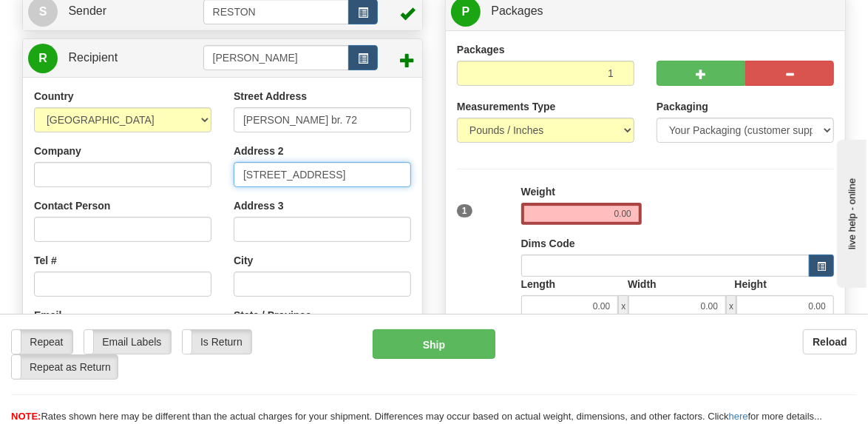  Describe the element at coordinates (270, 96) in the screenshot. I see `label: Street Address` at that location.